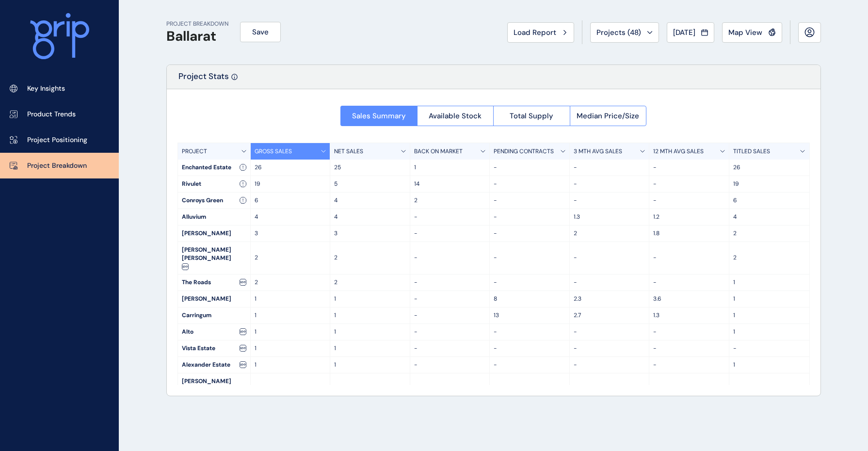 The image size is (868, 451). What do you see at coordinates (197, 37) in the screenshot?
I see `h1: Ballarat` at bounding box center [197, 37].